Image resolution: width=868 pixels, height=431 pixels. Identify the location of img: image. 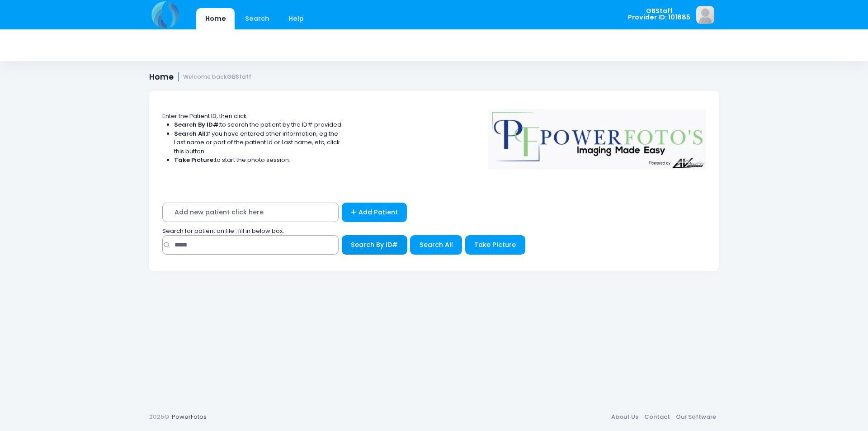
(705, 15).